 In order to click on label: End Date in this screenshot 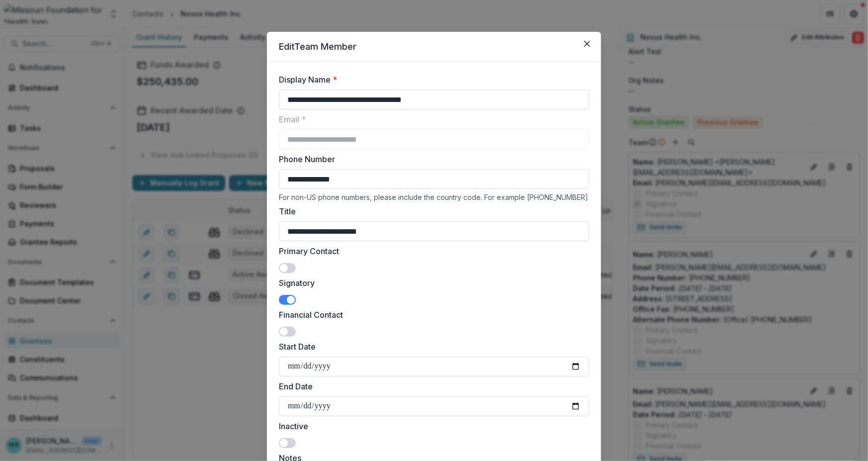, I will do `click(431, 386)`.